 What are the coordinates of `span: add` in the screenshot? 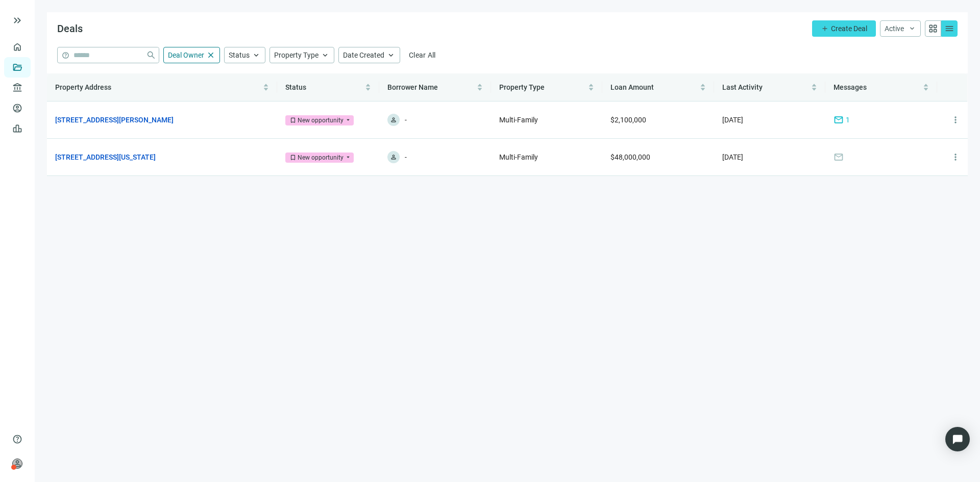 It's located at (825, 28).